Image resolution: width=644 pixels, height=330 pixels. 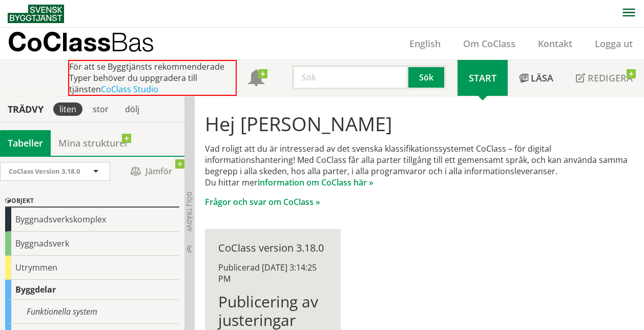 I want to click on div: Funktionella system, so click(x=92, y=312).